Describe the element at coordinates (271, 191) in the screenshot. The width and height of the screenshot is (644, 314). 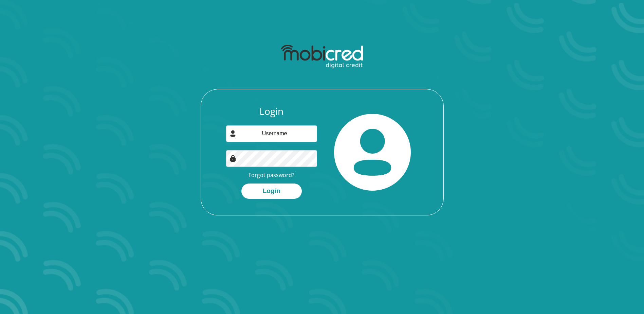
I see `button: Login` at that location.